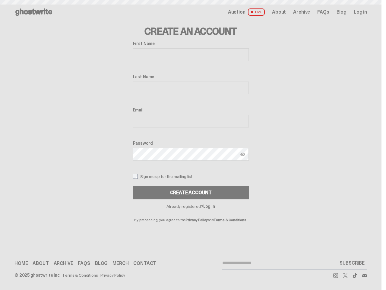 This screenshot has height=290, width=386. What do you see at coordinates (256, 12) in the screenshot?
I see `span: LIVE` at bounding box center [256, 12].